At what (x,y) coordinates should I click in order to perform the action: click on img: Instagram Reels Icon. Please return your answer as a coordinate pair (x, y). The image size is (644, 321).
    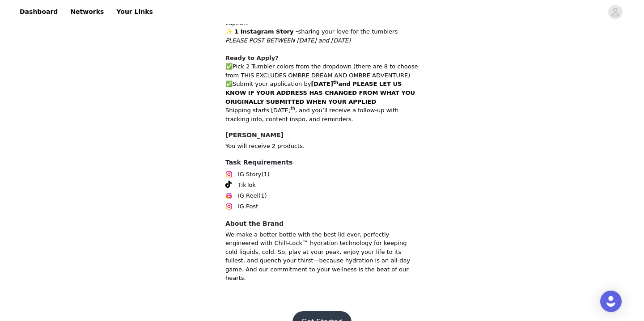
    Looking at the image, I should click on (229, 196).